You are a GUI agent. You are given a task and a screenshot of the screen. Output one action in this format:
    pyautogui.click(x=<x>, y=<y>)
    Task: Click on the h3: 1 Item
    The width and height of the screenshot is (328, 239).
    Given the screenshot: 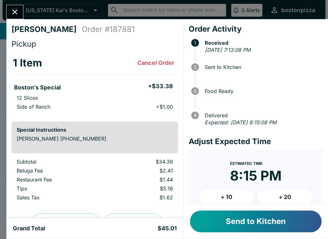 What is the action you would take?
    pyautogui.click(x=27, y=63)
    